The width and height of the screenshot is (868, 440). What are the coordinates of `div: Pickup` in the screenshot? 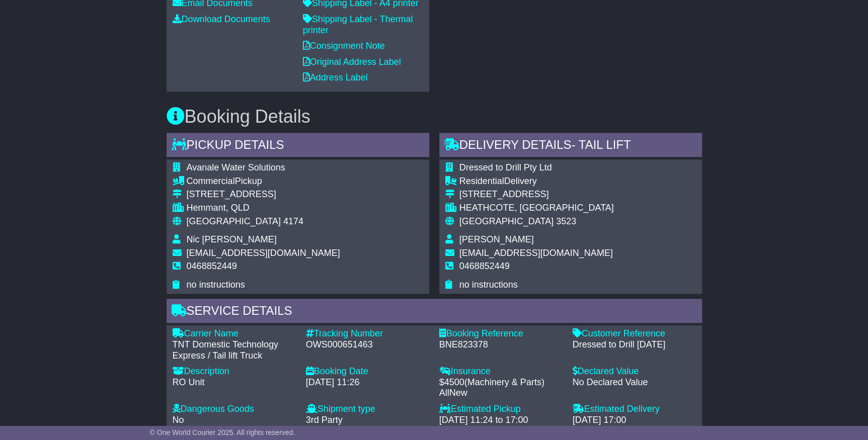 It's located at (263, 181).